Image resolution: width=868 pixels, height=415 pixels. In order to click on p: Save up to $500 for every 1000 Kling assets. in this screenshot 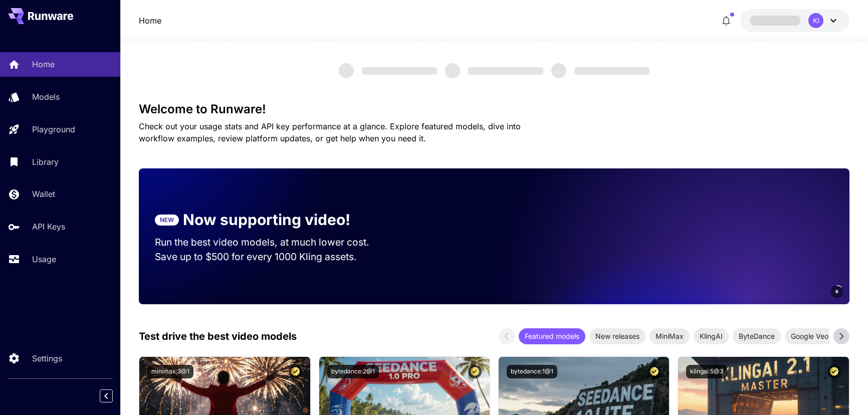, I will do `click(272, 256)`.